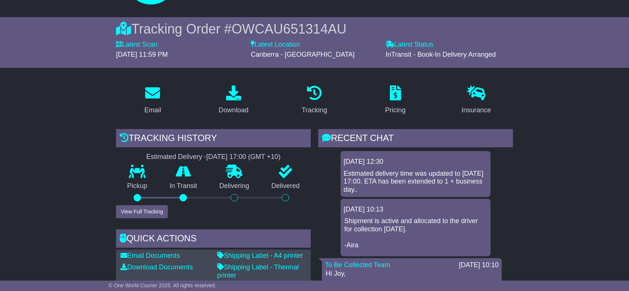 The image size is (629, 291). What do you see at coordinates (234, 186) in the screenshot?
I see `p: Delivering` at bounding box center [234, 186].